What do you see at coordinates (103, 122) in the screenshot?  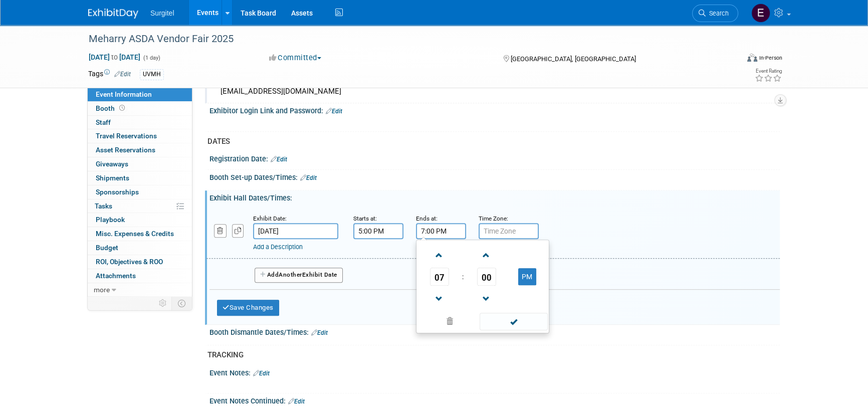 I see `span: Staff` at bounding box center [103, 122].